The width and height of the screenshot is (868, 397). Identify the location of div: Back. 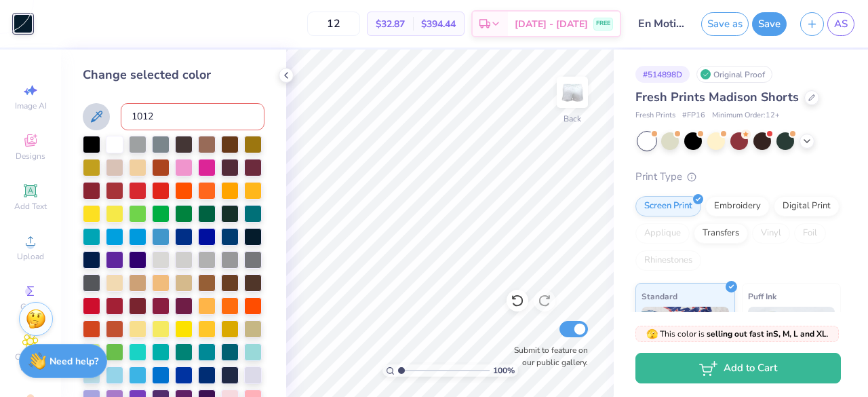
(572, 119).